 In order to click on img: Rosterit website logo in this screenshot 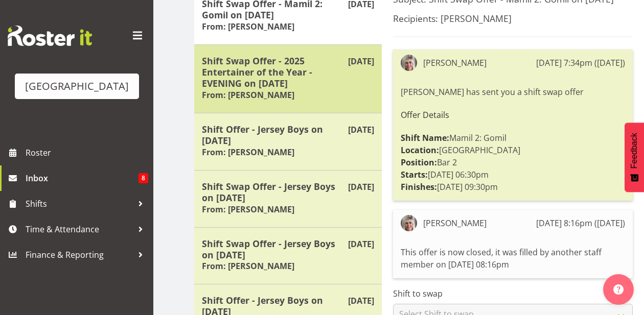, I will do `click(50, 35)`.